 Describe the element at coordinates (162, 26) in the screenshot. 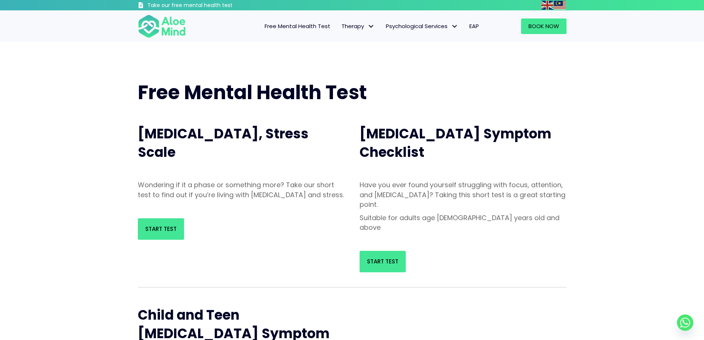

I see `img: Aloe mind Logo` at that location.